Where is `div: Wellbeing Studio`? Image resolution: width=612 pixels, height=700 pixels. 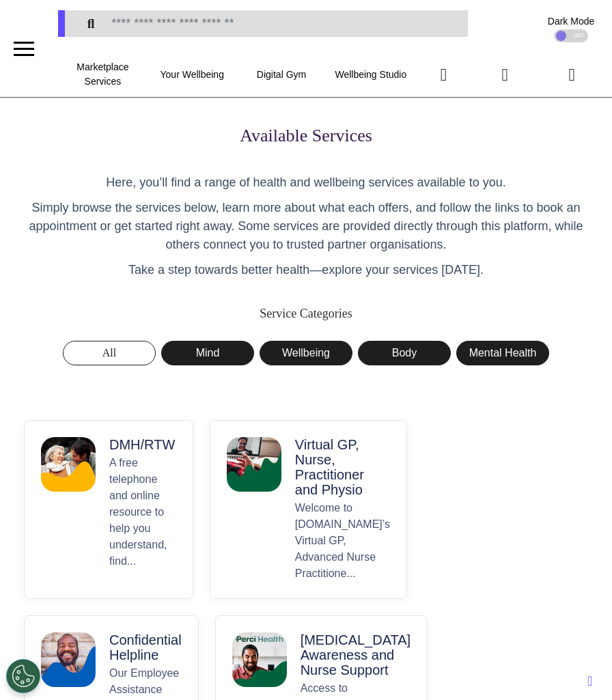
div: Wellbeing Studio is located at coordinates (370, 74).